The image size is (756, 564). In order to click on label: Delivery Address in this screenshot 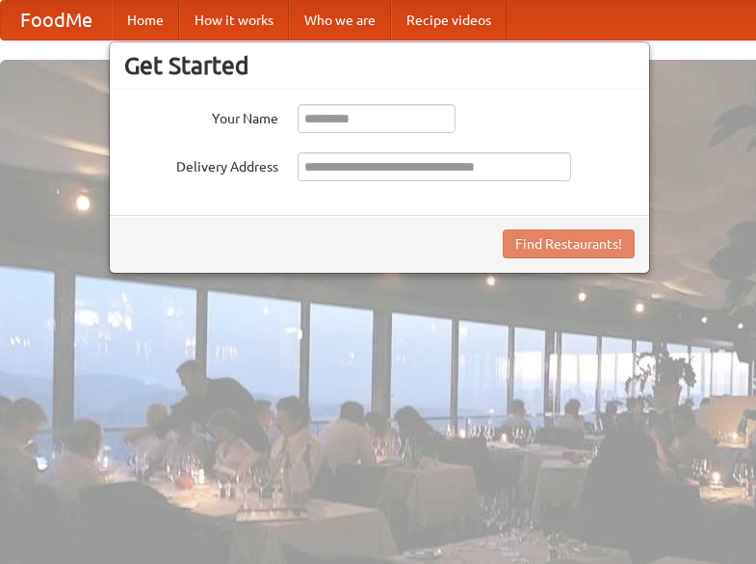, I will do `click(201, 164)`.